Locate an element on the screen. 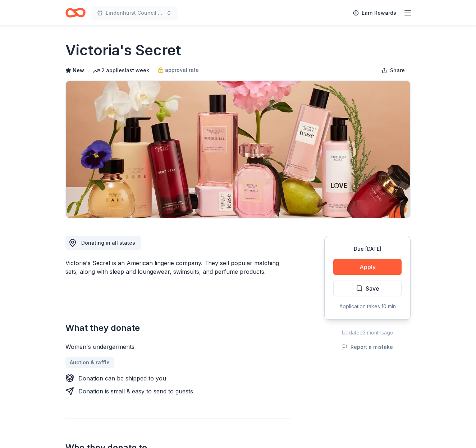 This screenshot has width=476, height=448. div: 2 applies last week is located at coordinates (121, 71).